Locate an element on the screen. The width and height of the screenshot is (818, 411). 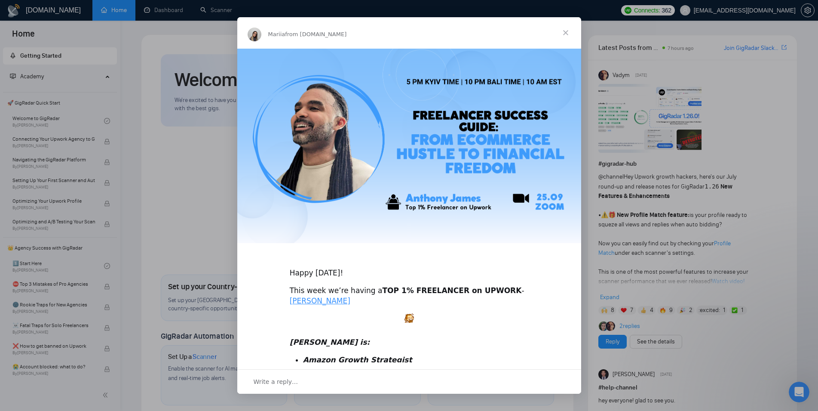
span: Close is located at coordinates (566, 33).